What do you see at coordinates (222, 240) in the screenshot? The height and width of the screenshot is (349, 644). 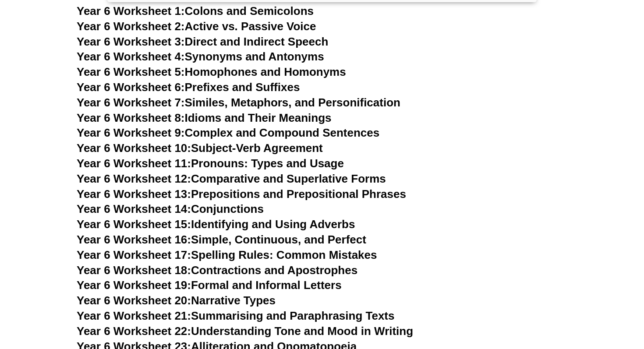 I see `a: Year 6 Worksheet 16:Simple, Continuous, and Perfect` at bounding box center [222, 240].